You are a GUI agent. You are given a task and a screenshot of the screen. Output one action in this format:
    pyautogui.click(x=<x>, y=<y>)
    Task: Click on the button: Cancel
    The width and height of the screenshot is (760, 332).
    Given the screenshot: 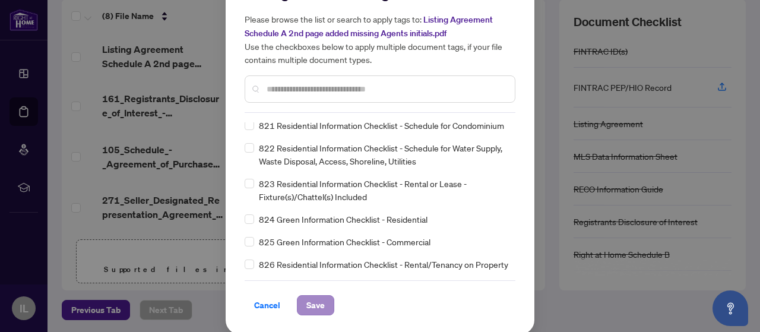 What is the action you would take?
    pyautogui.click(x=267, y=305)
    